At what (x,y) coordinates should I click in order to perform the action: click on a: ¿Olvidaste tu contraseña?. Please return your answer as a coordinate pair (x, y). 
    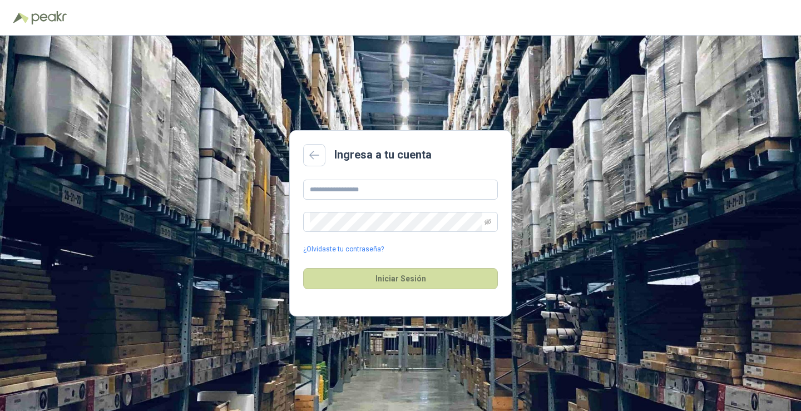
    Looking at the image, I should click on (343, 249).